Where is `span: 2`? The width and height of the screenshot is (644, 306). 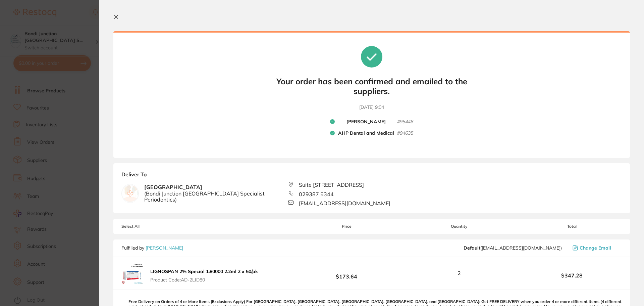 span: 2 is located at coordinates (459, 273).